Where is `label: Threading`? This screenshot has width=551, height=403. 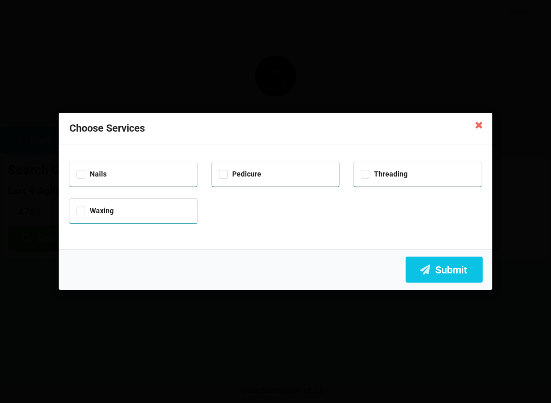
label: Threading is located at coordinates (384, 174).